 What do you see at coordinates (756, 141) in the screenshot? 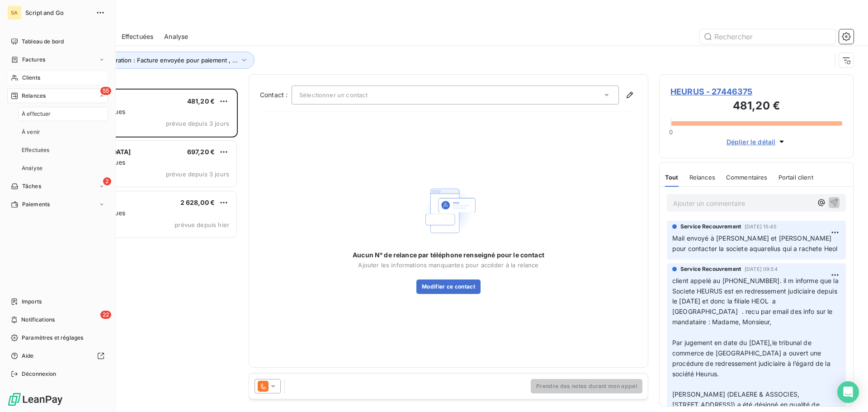
I see `button: Déplier le détail` at bounding box center [756, 141].